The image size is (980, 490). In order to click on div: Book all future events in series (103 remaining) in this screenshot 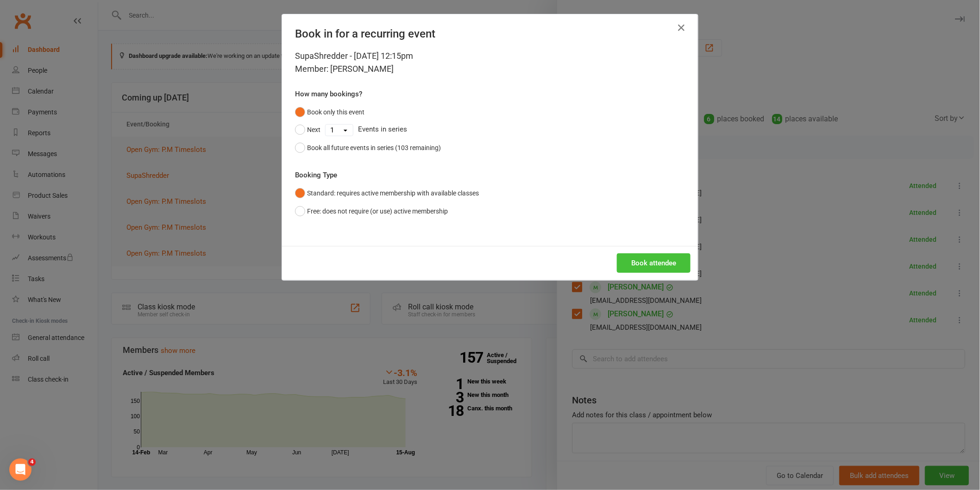, I will do `click(374, 148)`.